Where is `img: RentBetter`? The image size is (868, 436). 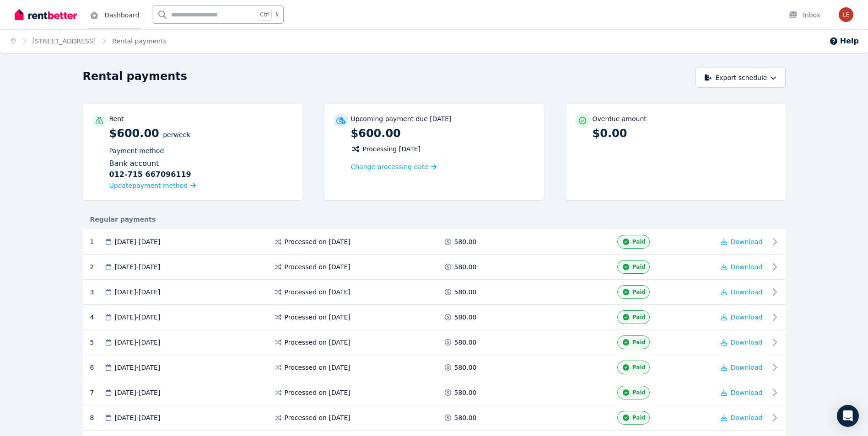
img: RentBetter is located at coordinates (46, 14).